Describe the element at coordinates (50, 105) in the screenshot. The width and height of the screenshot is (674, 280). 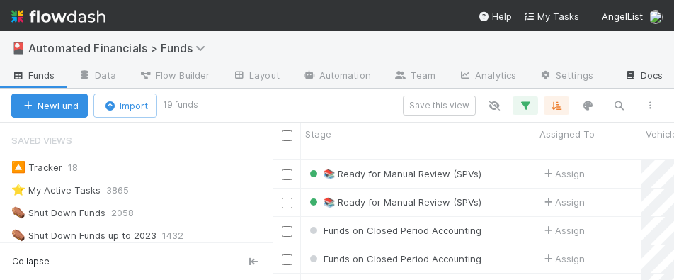
I see `button: NewFund` at that location.